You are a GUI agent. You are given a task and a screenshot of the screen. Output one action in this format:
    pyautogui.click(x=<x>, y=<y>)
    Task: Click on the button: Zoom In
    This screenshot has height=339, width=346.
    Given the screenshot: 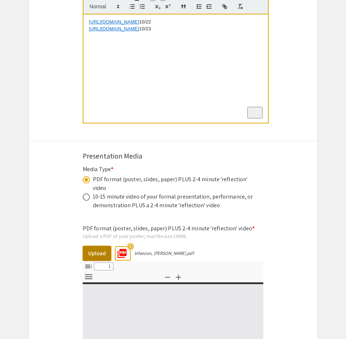 What is the action you would take?
    pyautogui.click(x=179, y=277)
    